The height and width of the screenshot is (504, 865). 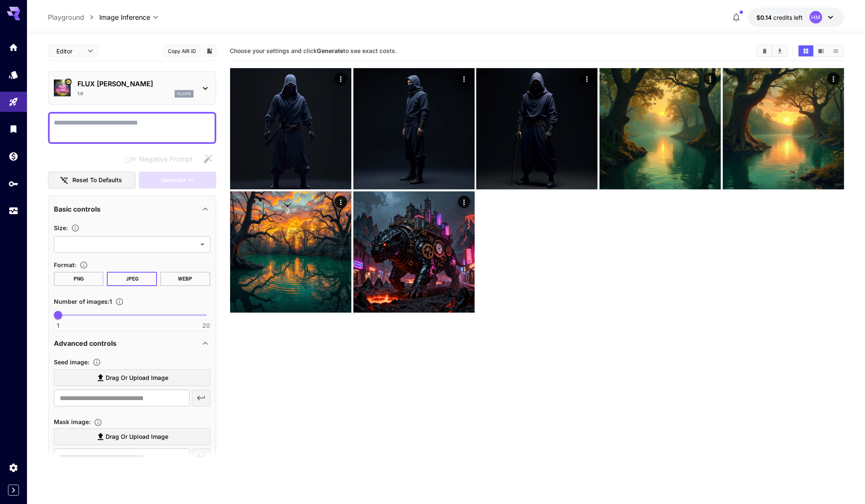 What do you see at coordinates (816, 17) in the screenshot?
I see `div: HM` at bounding box center [816, 17].